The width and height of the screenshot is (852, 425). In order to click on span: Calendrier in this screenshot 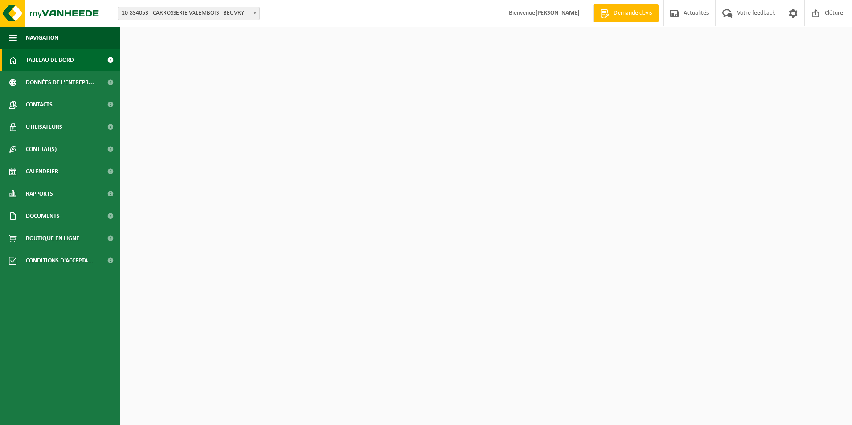, I will do `click(42, 172)`.